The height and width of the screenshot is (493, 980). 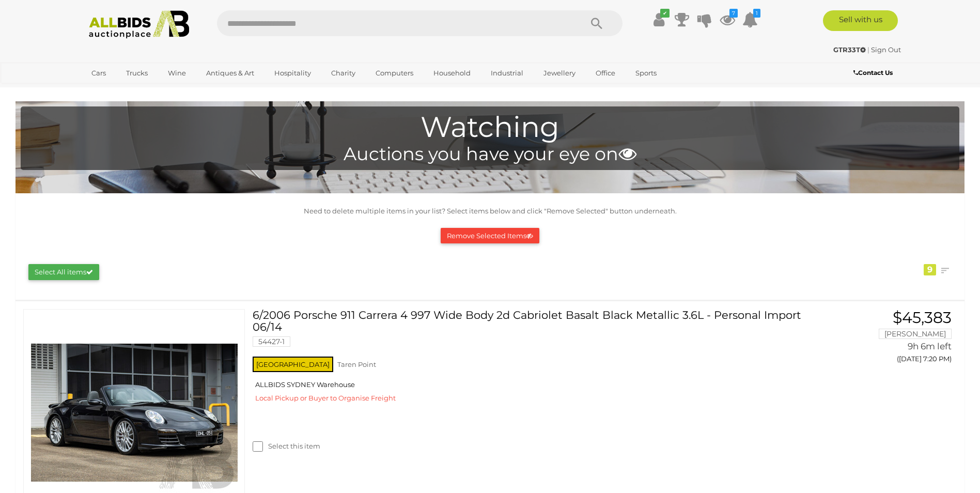 I want to click on a: Sell with us, so click(x=860, y=21).